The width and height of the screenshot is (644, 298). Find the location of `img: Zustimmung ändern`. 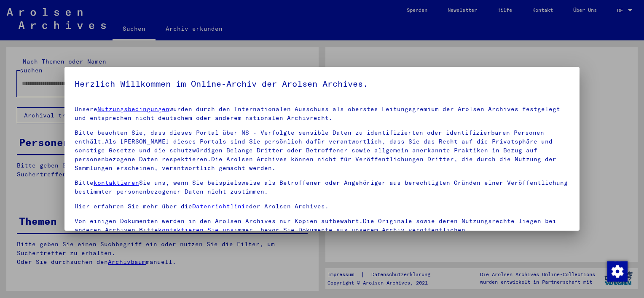

img: Zustimmung ändern is located at coordinates (617, 272).